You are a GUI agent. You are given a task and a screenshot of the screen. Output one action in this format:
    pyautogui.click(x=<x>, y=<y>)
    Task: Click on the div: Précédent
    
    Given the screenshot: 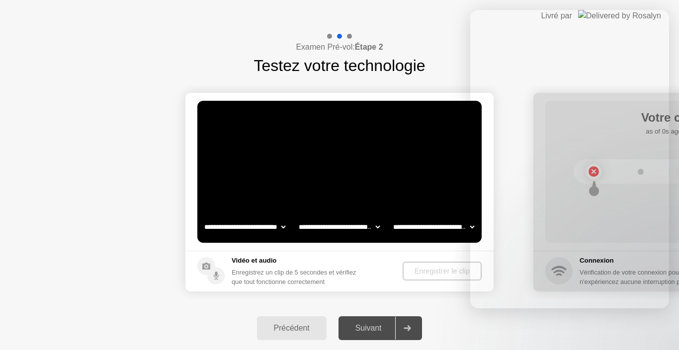 What is the action you would take?
    pyautogui.click(x=292, y=328)
    